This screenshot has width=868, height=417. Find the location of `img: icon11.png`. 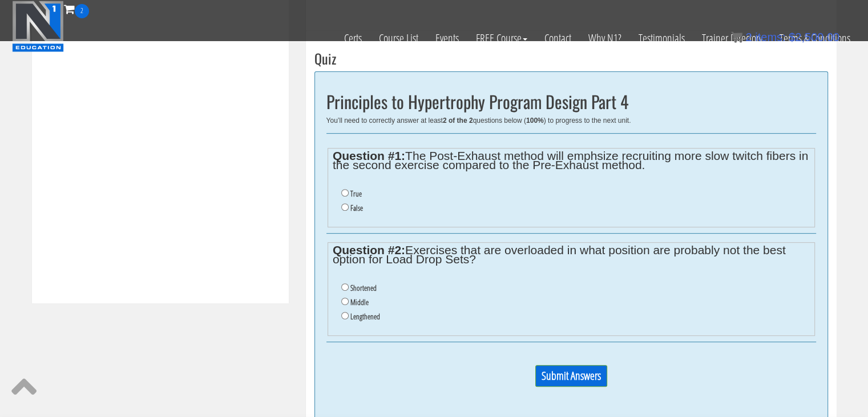

img: icon11.png is located at coordinates (737, 37).